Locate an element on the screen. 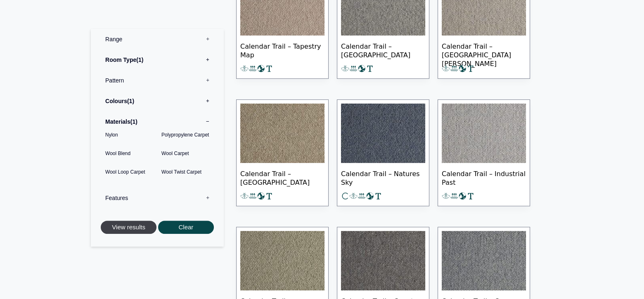  a: Calendar Trail – Industrial Past is located at coordinates (484, 153).